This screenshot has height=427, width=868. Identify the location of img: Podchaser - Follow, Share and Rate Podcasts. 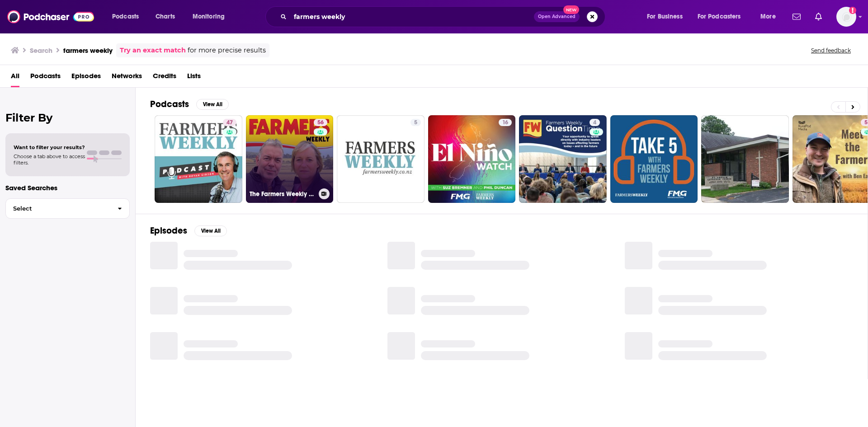
(50, 17).